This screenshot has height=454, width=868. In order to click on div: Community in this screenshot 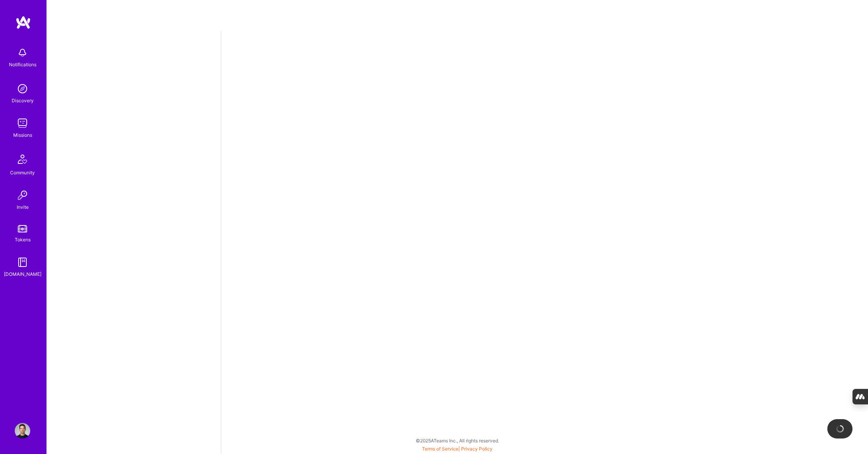, I will do `click(22, 172)`.